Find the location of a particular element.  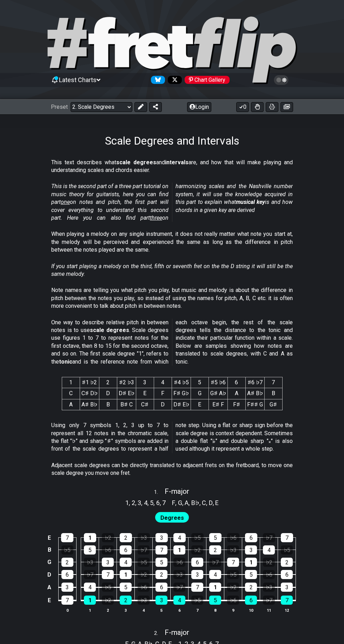

button: Toggle Dexterity for all fretkits is located at coordinates (257, 107).